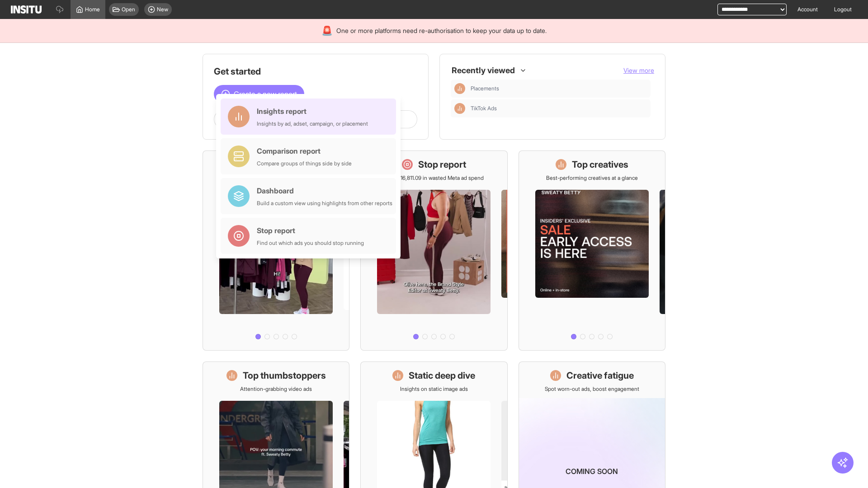  I want to click on a: Top creativesBest-performing creatives at a glance, so click(592, 251).